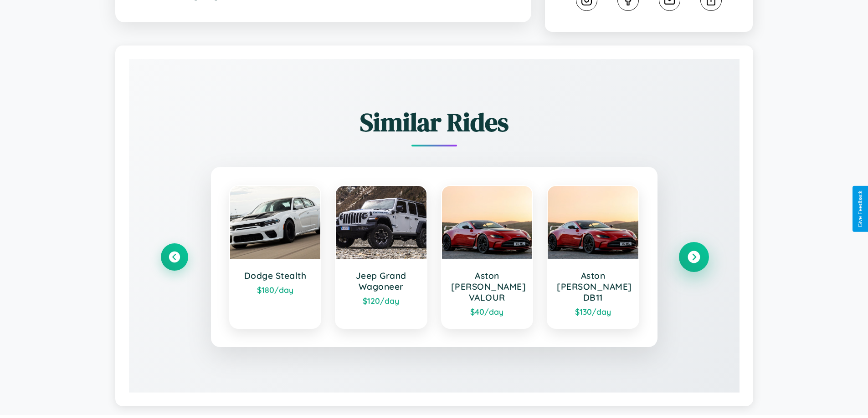 The width and height of the screenshot is (868, 418). Describe the element at coordinates (275, 257) in the screenshot. I see `a: Dodge Stealth$180/day` at that location.